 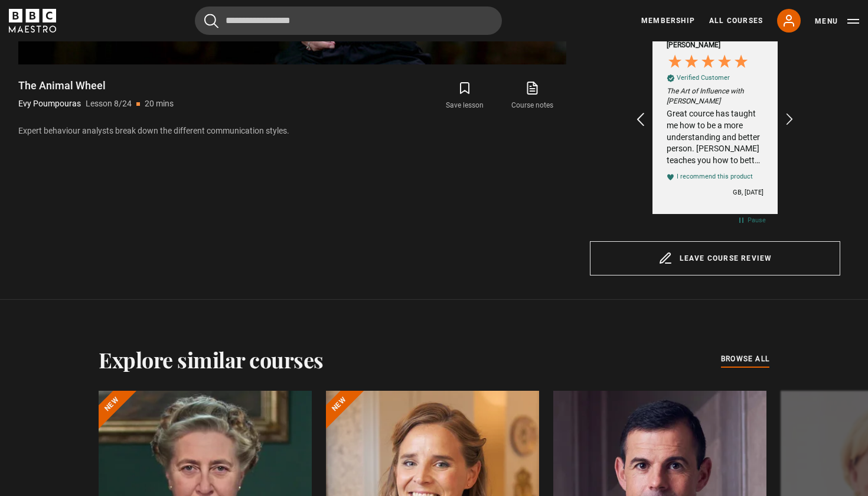 I want to click on p: Lesson 8/24, so click(x=109, y=103).